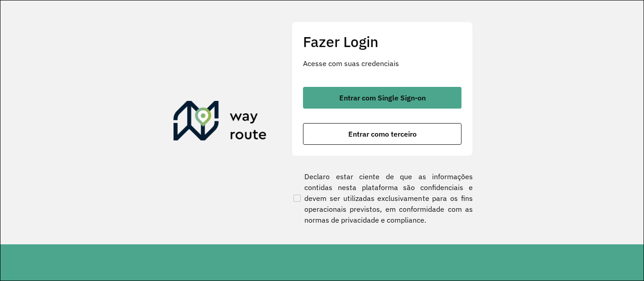 The image size is (644, 281). What do you see at coordinates (382, 63) in the screenshot?
I see `p: Acesse com suas credenciais` at bounding box center [382, 63].